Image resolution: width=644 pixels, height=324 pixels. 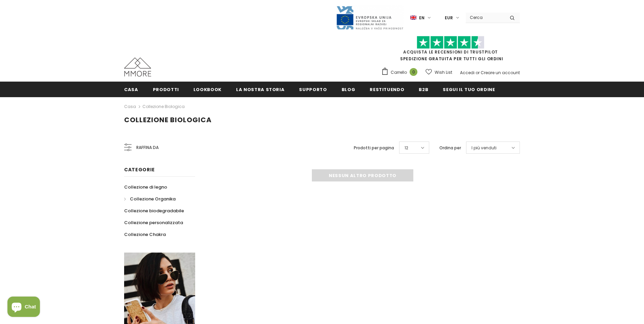 I want to click on a: Creare un account, so click(x=500, y=72).